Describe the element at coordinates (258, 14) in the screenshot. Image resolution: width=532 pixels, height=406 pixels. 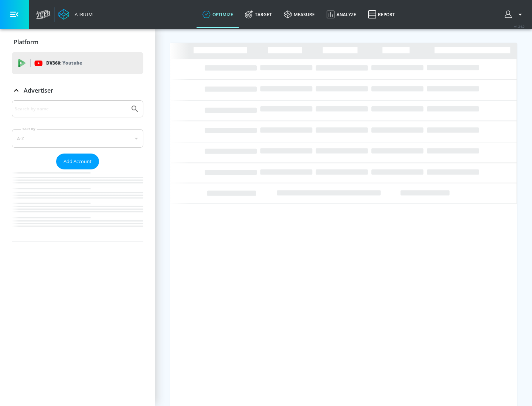
I see `a: Target` at that location.